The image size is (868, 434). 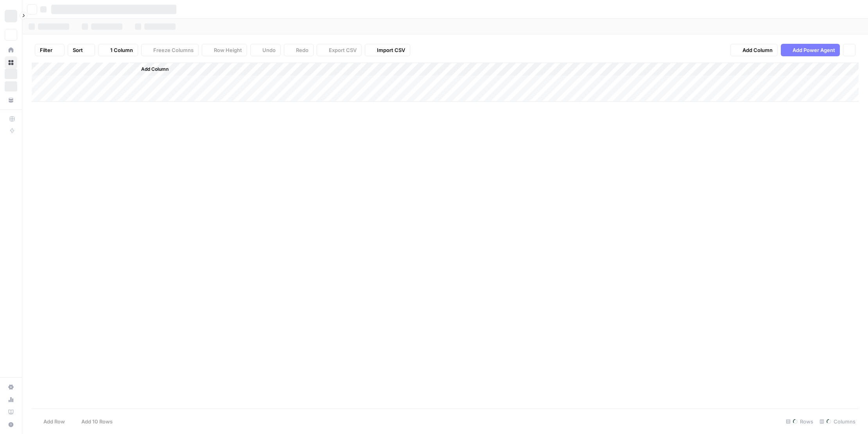 I want to click on a: Home, so click(x=11, y=50).